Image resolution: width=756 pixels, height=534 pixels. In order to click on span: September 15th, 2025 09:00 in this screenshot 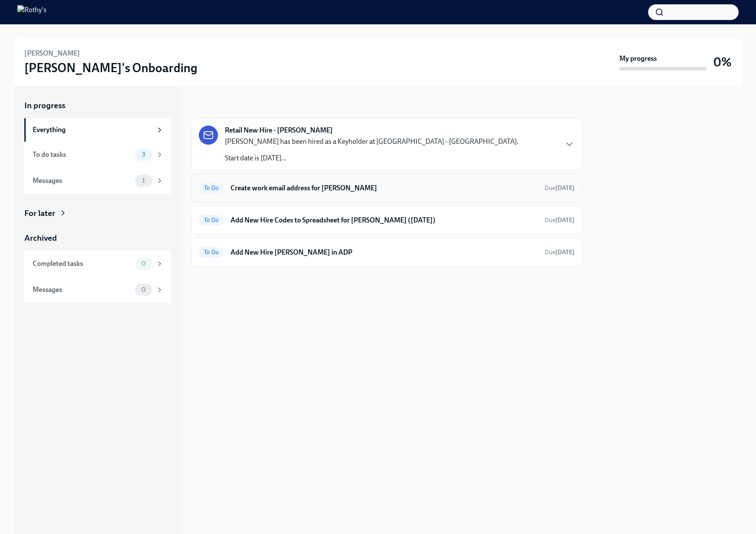, I will do `click(559, 252)`.